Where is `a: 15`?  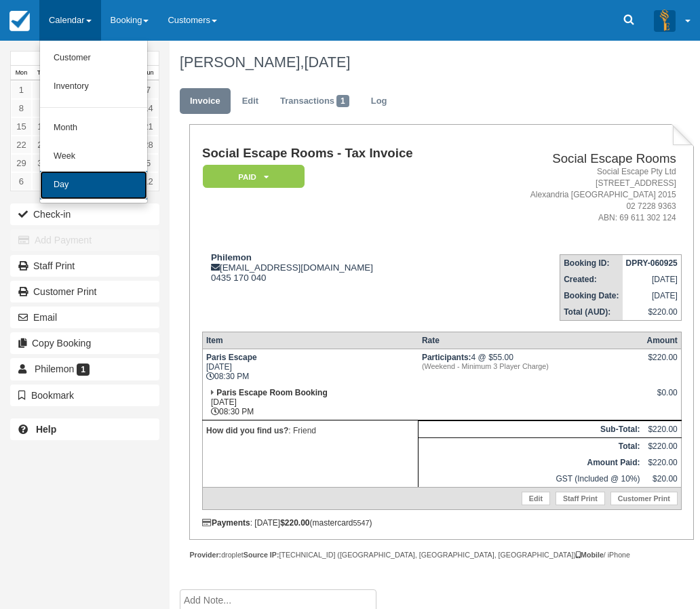 a: 15 is located at coordinates (21, 126).